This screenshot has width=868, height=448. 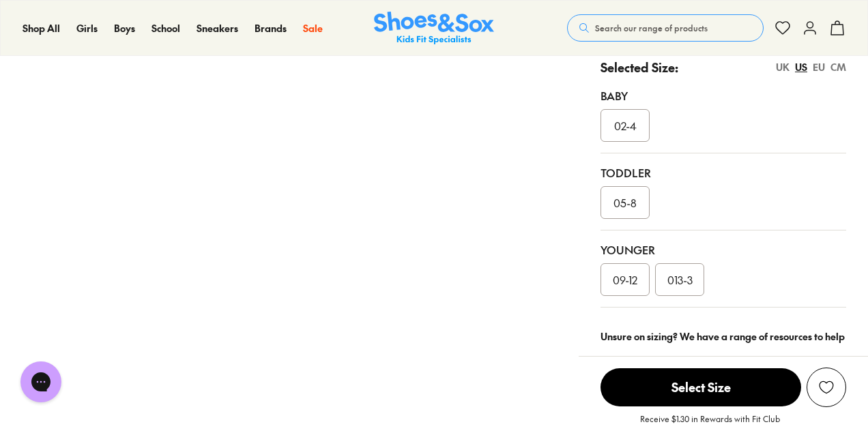 I want to click on button: Add to Wishlist, so click(x=827, y=387).